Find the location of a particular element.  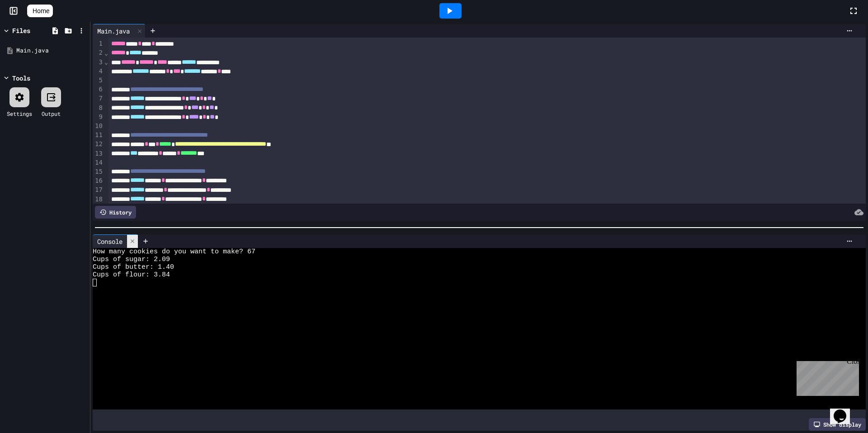

span: Cups of butter: 1.40 is located at coordinates (133, 267).